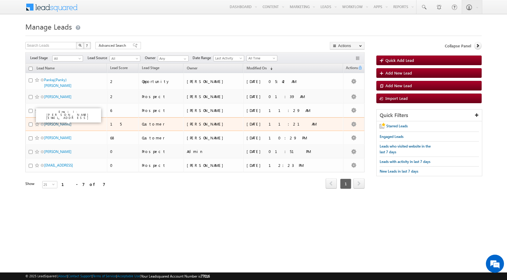  What do you see at coordinates (49, 27) in the screenshot?
I see `span: Manage Leads` at bounding box center [49, 27].